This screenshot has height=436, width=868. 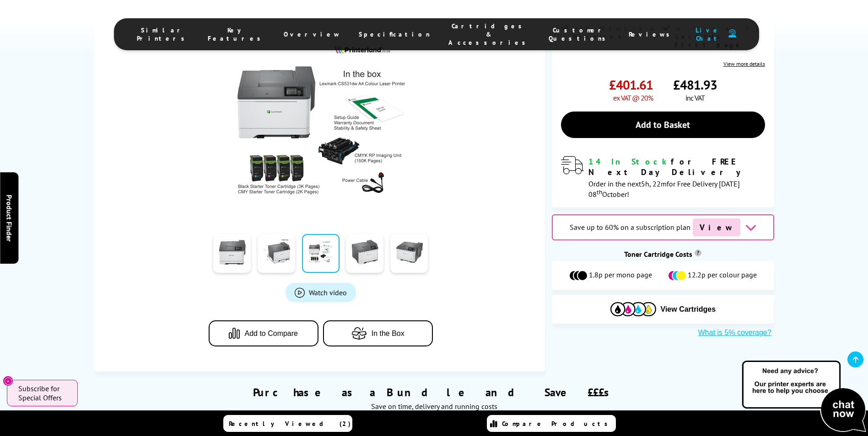 What do you see at coordinates (8, 381) in the screenshot?
I see `button: Close` at bounding box center [8, 381].